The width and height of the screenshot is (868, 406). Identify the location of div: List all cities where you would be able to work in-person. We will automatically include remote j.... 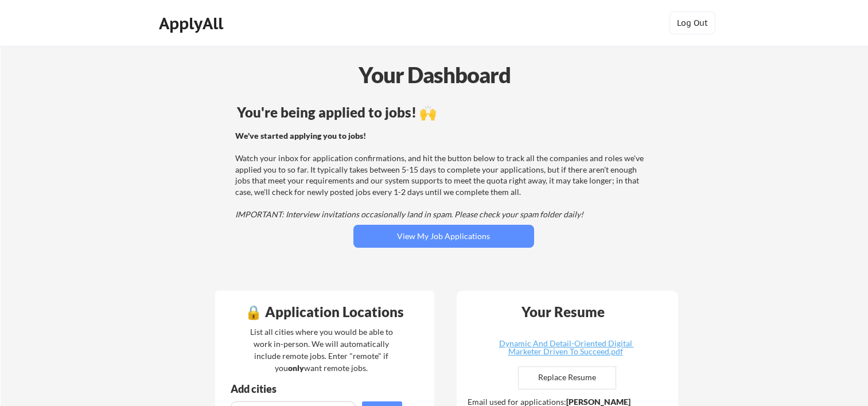
(321, 350).